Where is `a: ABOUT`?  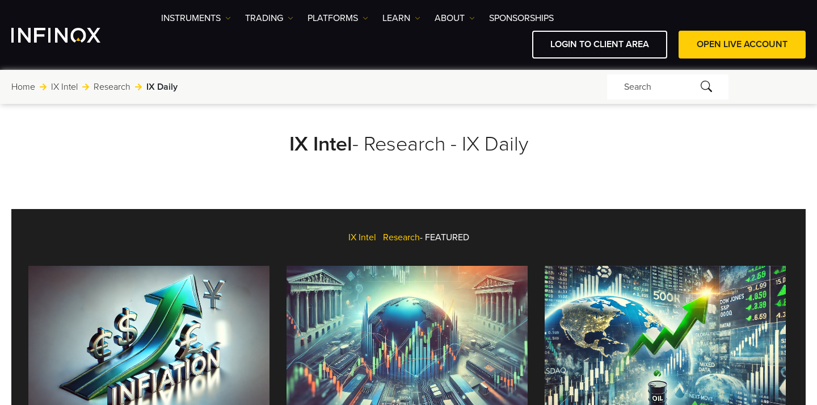
a: ABOUT is located at coordinates (454, 18).